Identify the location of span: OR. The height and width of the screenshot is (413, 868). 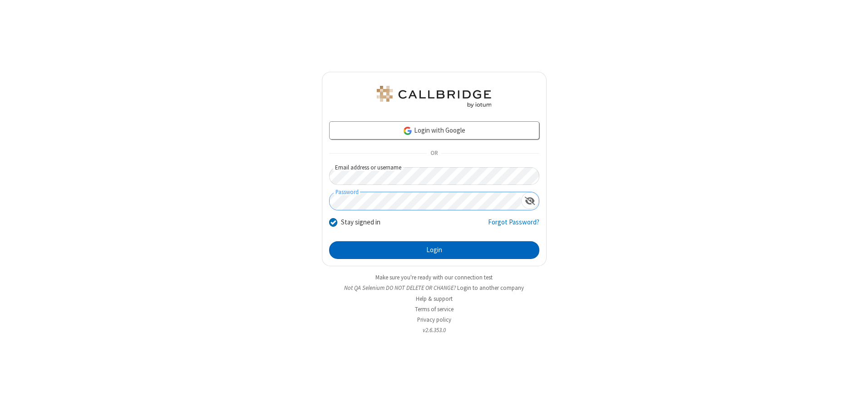
(434, 154).